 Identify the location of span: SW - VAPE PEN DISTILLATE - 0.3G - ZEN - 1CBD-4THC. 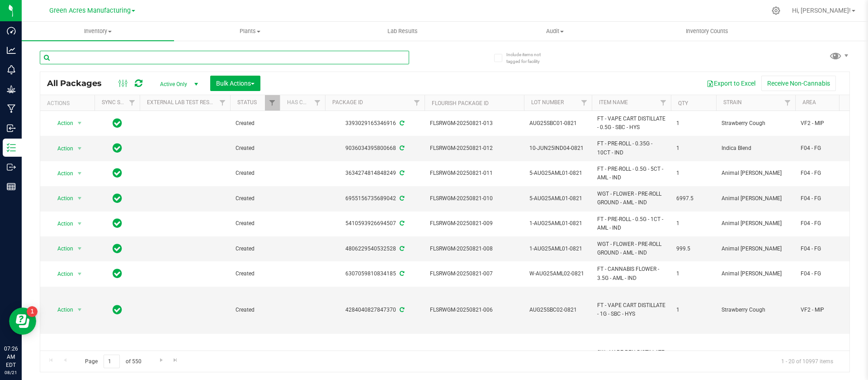
(631, 357).